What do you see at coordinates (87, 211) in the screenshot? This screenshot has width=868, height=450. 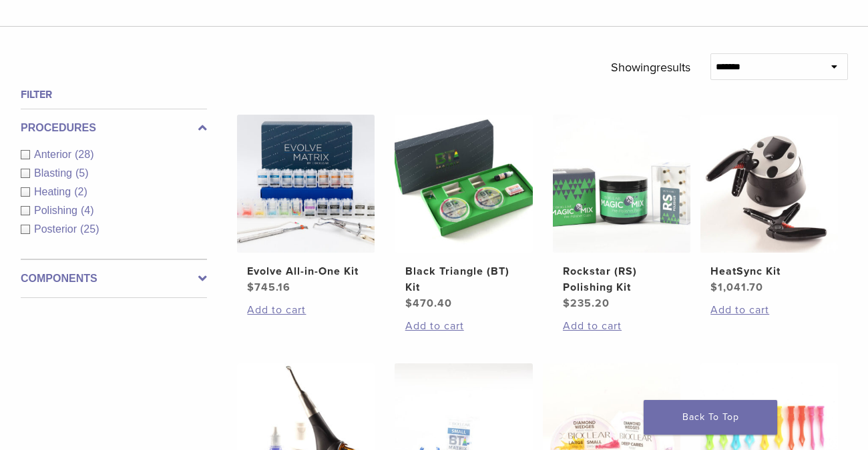 I see `span: (4)` at bounding box center [87, 211].